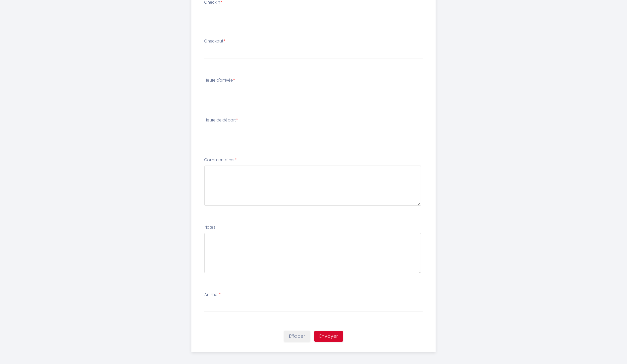  What do you see at coordinates (215, 41) in the screenshot?
I see `label: Checkout` at bounding box center [215, 41].